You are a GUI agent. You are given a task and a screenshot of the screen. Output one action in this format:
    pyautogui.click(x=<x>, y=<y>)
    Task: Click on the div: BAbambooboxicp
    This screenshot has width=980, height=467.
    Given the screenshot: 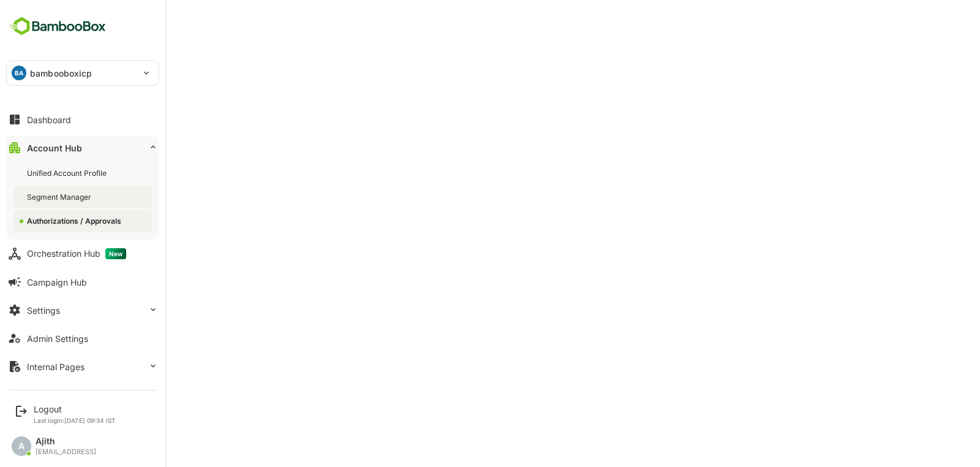 What is the action you would take?
    pyautogui.click(x=83, y=73)
    